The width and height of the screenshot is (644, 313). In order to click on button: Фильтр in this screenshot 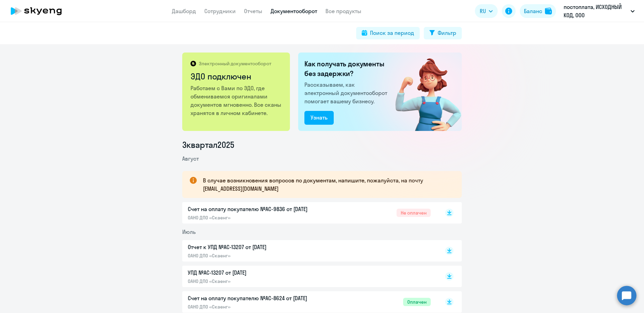, I will do `click(443, 33)`.